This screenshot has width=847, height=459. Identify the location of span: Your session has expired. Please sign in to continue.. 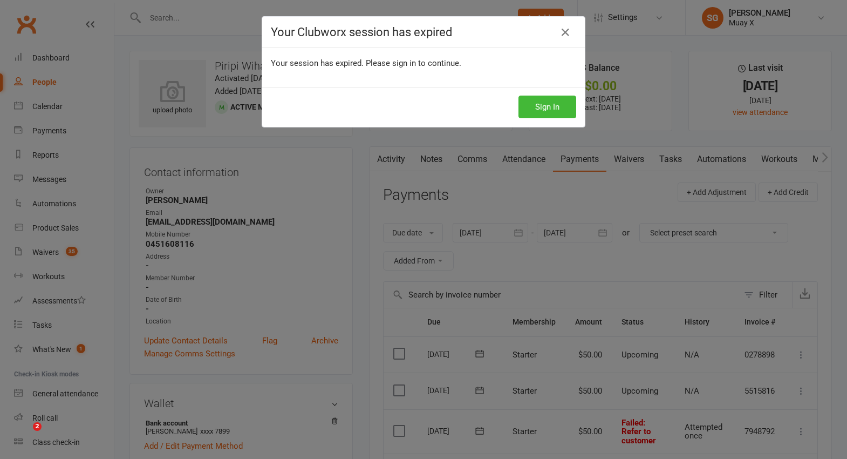
(366, 63).